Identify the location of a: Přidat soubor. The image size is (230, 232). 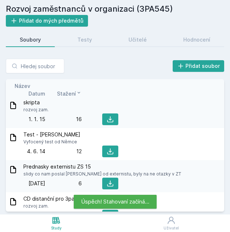
(199, 66).